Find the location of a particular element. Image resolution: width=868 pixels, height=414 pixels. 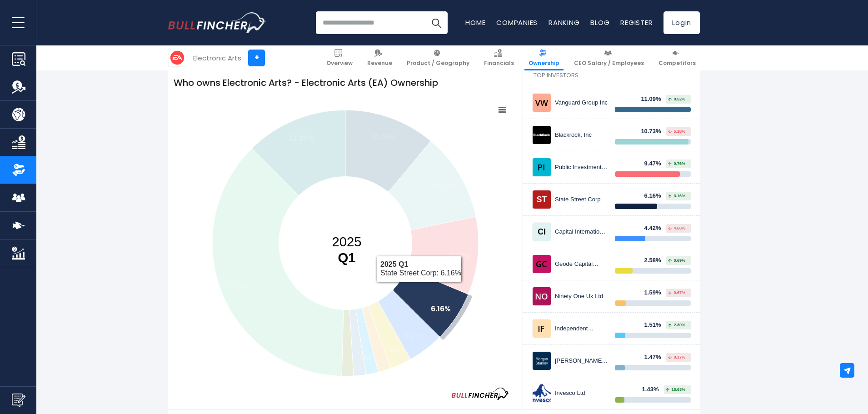

div: 1.51% is located at coordinates (655, 325).